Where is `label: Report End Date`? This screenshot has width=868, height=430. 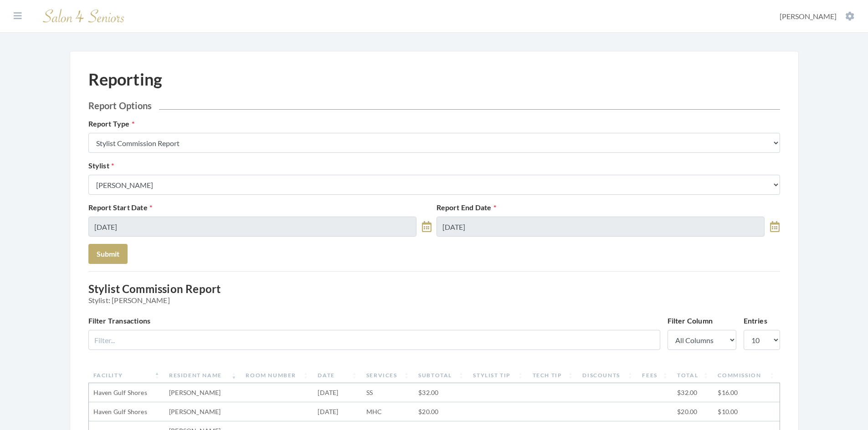
label: Report End Date is located at coordinates (466, 207).